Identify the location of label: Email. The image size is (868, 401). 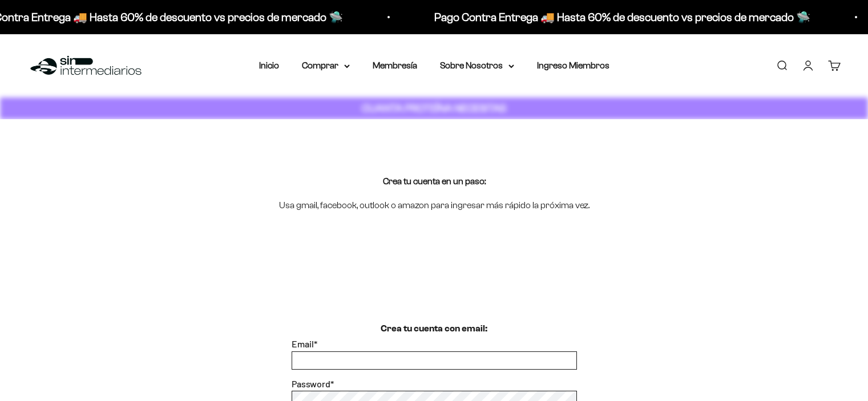
(304, 344).